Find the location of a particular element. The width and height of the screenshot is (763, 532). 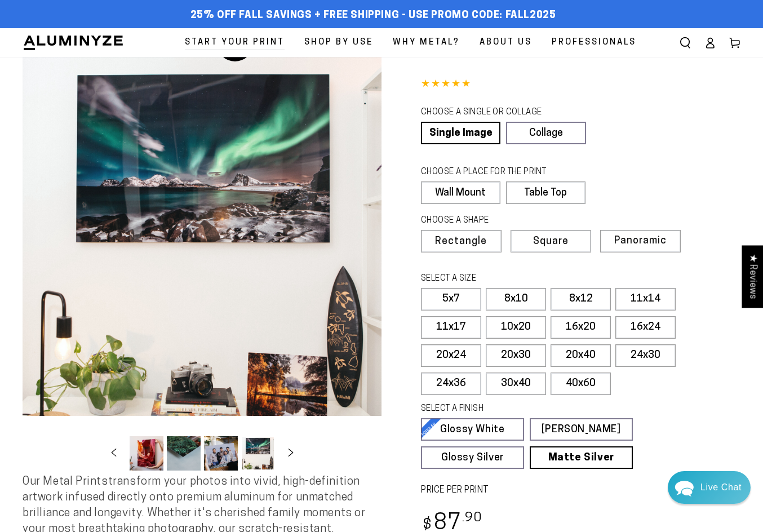

span: Start Your Print is located at coordinates (235, 43).